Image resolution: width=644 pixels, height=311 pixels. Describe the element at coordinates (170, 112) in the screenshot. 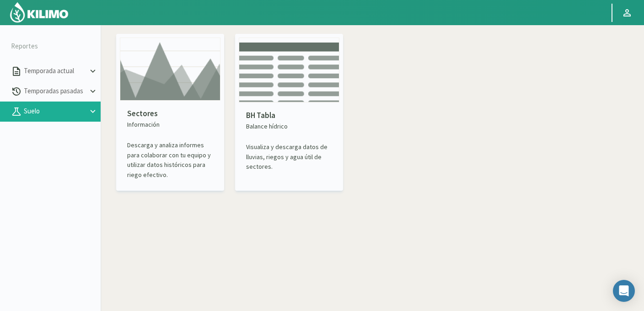

I see `kil-reports-card: past-seasons-summary.PLOTS` at that location.